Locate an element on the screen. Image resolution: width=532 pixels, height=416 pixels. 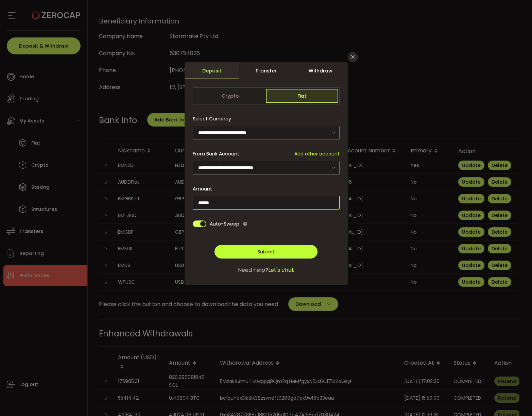
div: Deposit is located at coordinates (212, 71).